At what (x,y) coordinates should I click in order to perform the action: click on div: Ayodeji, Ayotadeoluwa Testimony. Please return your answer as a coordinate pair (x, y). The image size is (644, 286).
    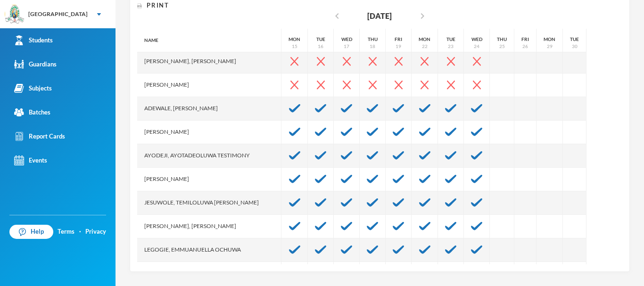
    Looking at the image, I should click on (209, 156).